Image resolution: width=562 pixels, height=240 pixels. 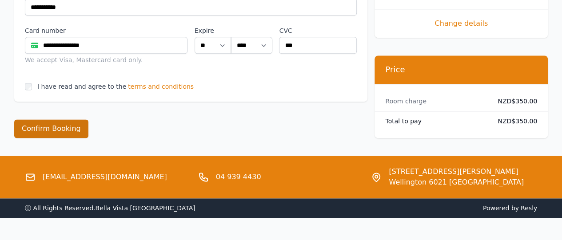 What do you see at coordinates (411, 208) in the screenshot?
I see `span: Powered by` at bounding box center [411, 208].